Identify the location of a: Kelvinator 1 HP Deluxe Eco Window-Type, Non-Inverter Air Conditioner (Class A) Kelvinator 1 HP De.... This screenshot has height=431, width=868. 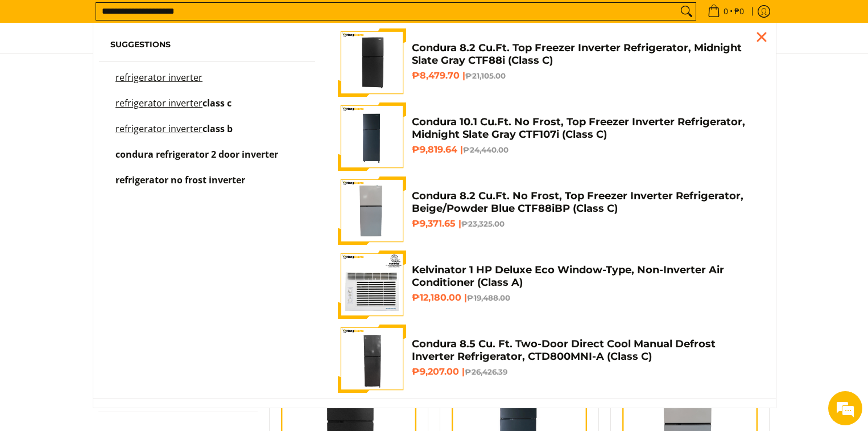
(549, 284).